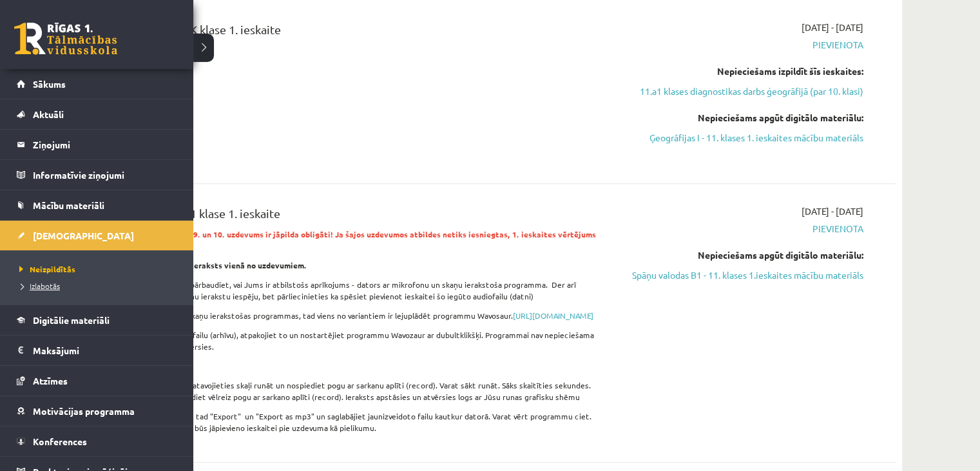 The height and width of the screenshot is (471, 980). I want to click on span: Neizpildītās, so click(46, 269).